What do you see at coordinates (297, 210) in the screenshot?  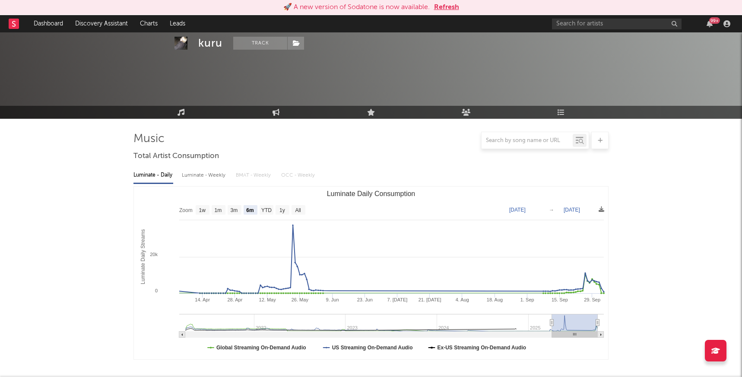 I see `text: All` at bounding box center [297, 210].